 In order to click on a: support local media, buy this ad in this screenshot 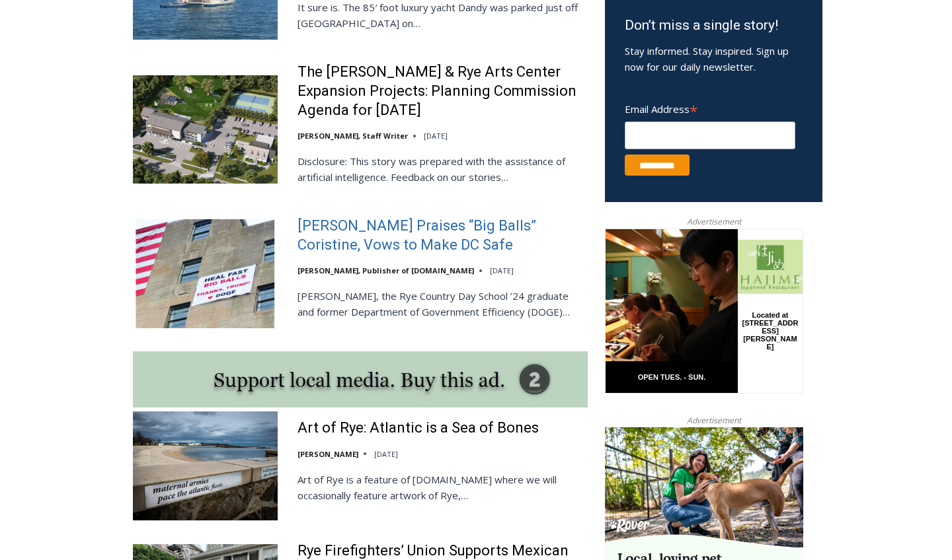, I will do `click(361, 380)`.